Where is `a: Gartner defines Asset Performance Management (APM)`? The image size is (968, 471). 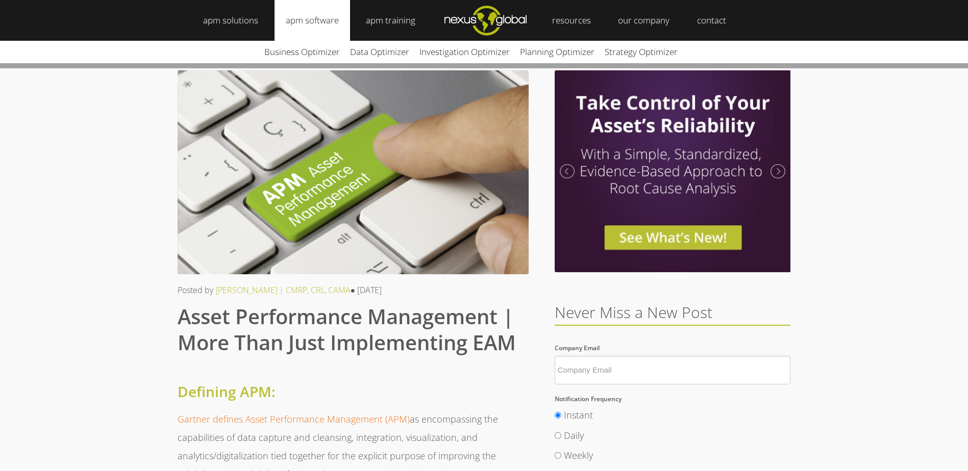 a: Gartner defines Asset Performance Management (APM) is located at coordinates (293, 419).